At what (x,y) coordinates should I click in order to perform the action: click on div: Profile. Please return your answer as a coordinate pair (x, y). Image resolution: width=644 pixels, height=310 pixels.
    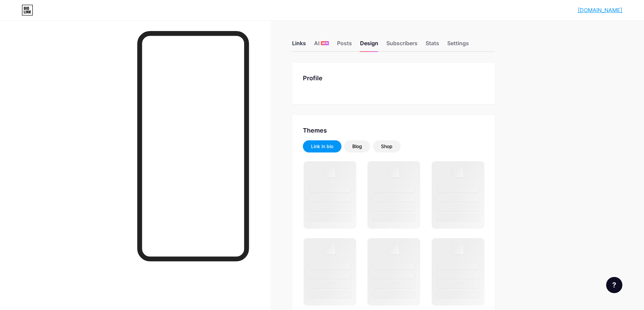
    Looking at the image, I should click on (393, 78).